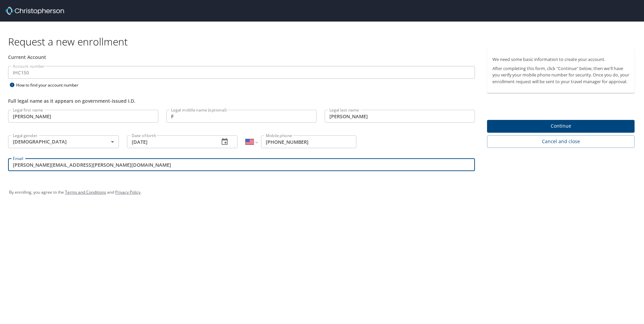 This screenshot has height=324, width=644. Describe the element at coordinates (85, 192) in the screenshot. I see `a: Terms and Conditions` at that location.